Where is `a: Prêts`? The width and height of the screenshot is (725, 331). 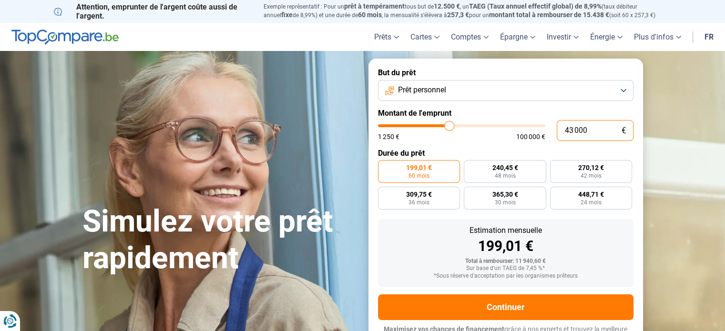 a: Prêts is located at coordinates (386, 37).